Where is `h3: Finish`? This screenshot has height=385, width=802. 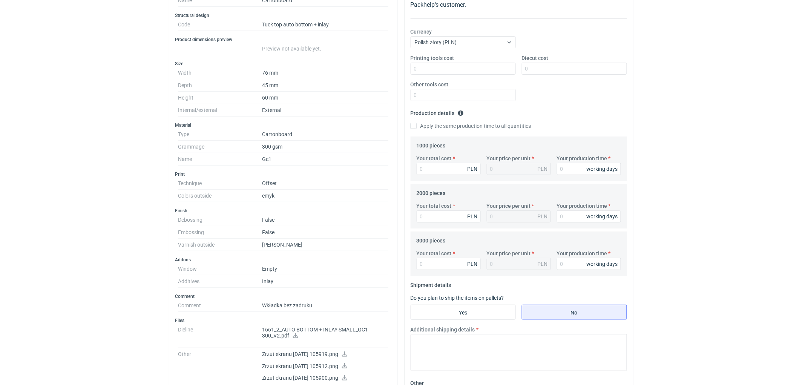 h3: Finish is located at coordinates (283, 211).